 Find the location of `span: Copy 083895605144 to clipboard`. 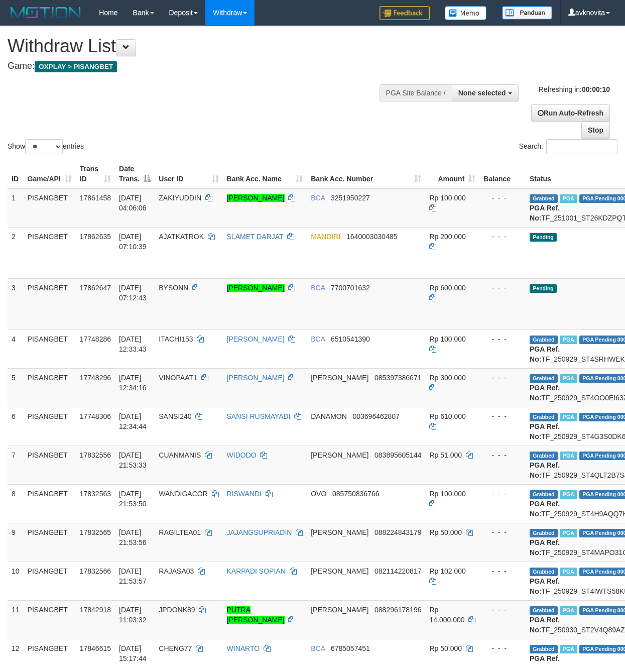

span: Copy 083895605144 to clipboard is located at coordinates (398, 455).